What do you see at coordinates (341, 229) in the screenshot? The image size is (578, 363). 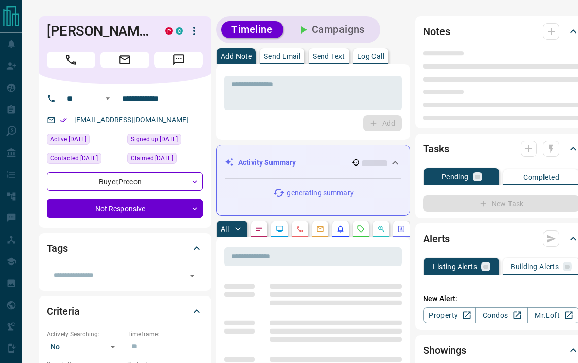 I see `svg: Listing Alerts` at bounding box center [341, 229].